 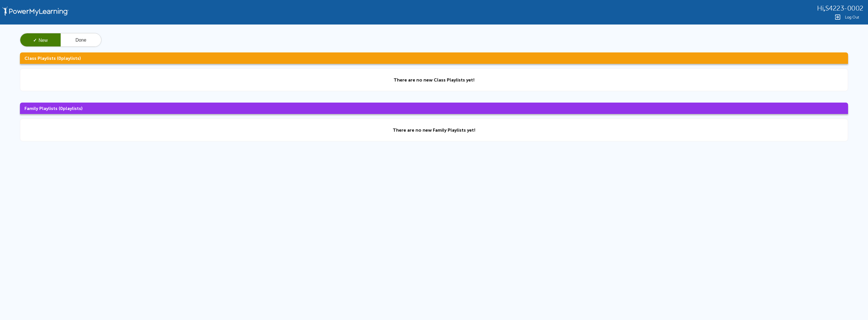 I want to click on span: S4223-0002, so click(x=844, y=8).